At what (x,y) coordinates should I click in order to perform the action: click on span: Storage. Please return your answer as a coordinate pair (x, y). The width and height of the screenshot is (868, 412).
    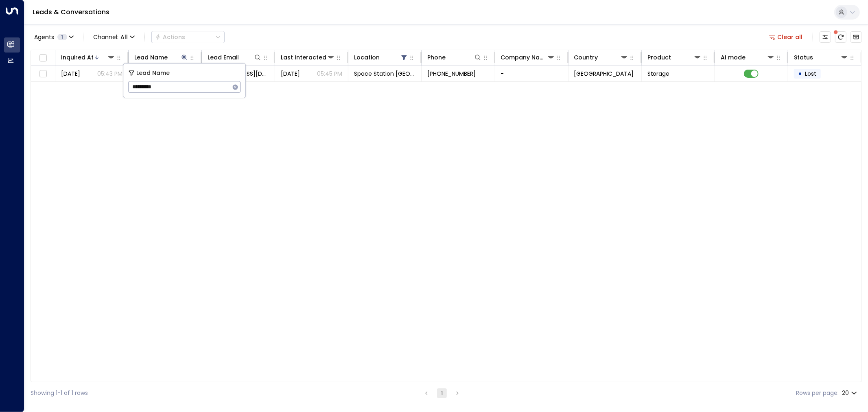
    Looking at the image, I should click on (659, 74).